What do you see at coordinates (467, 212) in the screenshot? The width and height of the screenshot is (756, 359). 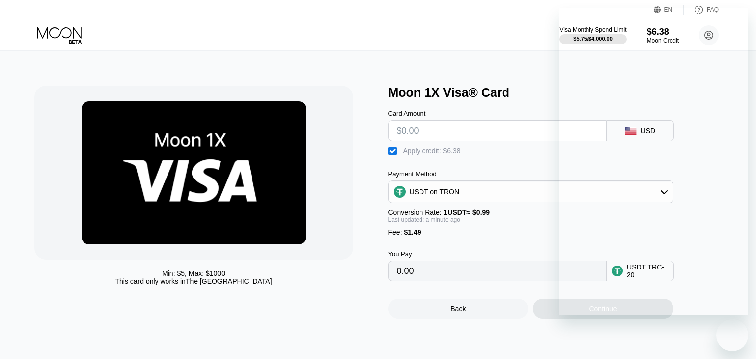 I see `span: 1 USDT ≈ $0.99` at bounding box center [467, 212].